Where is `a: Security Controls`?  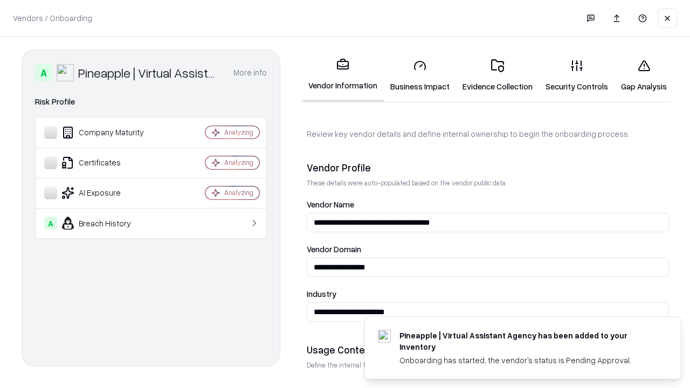 a: Security Controls is located at coordinates (577, 76).